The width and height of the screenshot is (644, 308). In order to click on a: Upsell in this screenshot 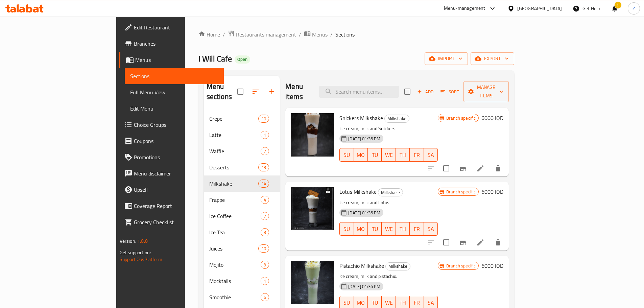, I will do `click(172, 190)`.